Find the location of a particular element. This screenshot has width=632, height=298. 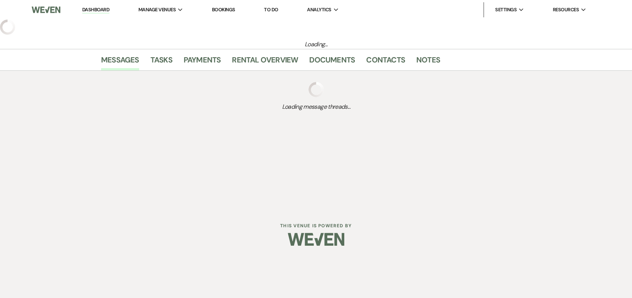

a: Contacts is located at coordinates (385, 62).